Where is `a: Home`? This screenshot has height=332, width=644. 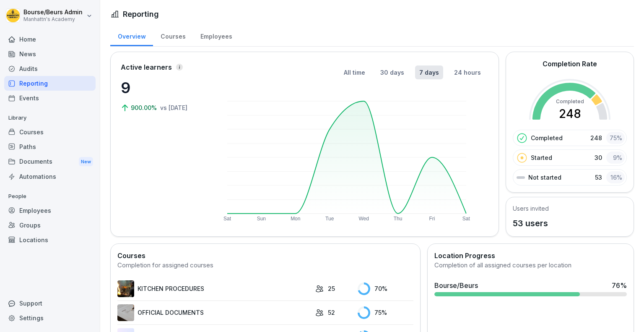 a: Home is located at coordinates (50, 39).